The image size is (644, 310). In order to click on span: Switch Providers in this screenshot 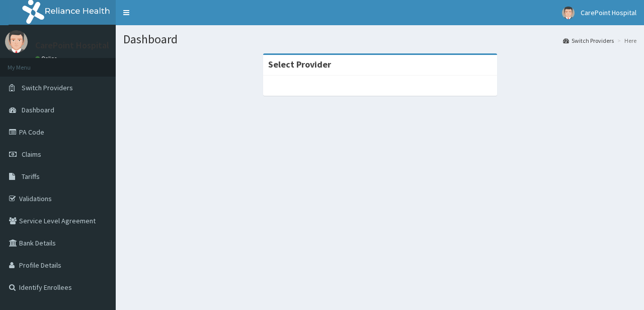, I will do `click(48, 88)`.